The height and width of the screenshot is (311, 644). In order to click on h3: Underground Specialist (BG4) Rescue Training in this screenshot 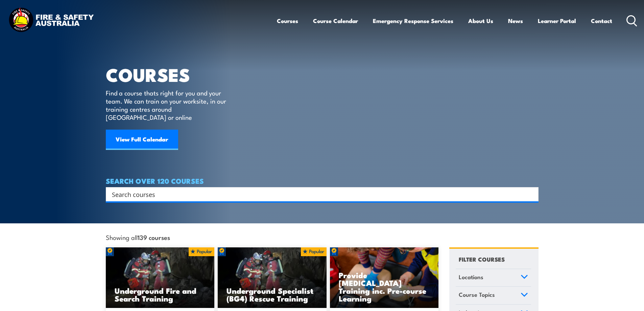, I will do `click(272, 294)`.